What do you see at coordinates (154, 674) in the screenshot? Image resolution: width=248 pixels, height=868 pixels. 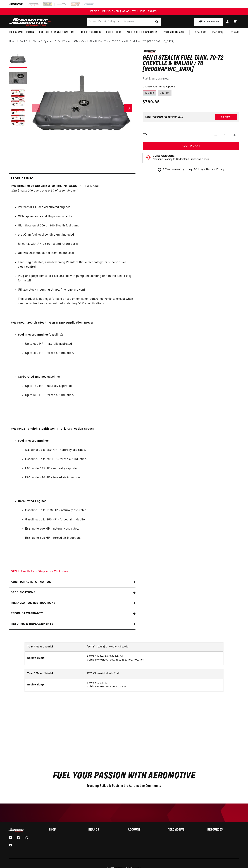 I see `td: 1970 Chevrolet Monte Carlo` at bounding box center [154, 674].